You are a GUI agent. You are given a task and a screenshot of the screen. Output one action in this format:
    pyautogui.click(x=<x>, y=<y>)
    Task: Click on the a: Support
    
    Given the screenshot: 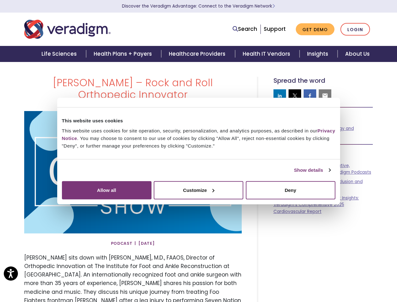 What is the action you would take?
    pyautogui.click(x=275, y=29)
    